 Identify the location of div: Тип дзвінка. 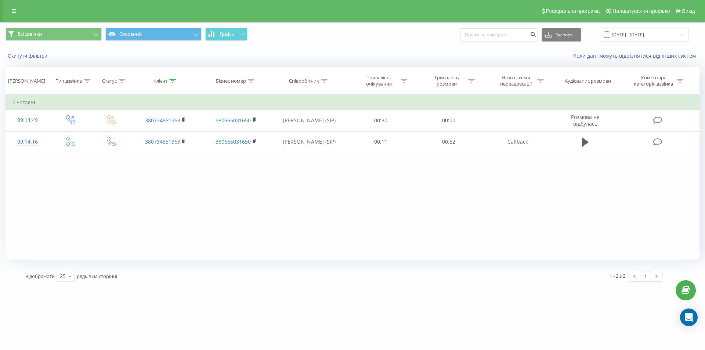
(69, 81).